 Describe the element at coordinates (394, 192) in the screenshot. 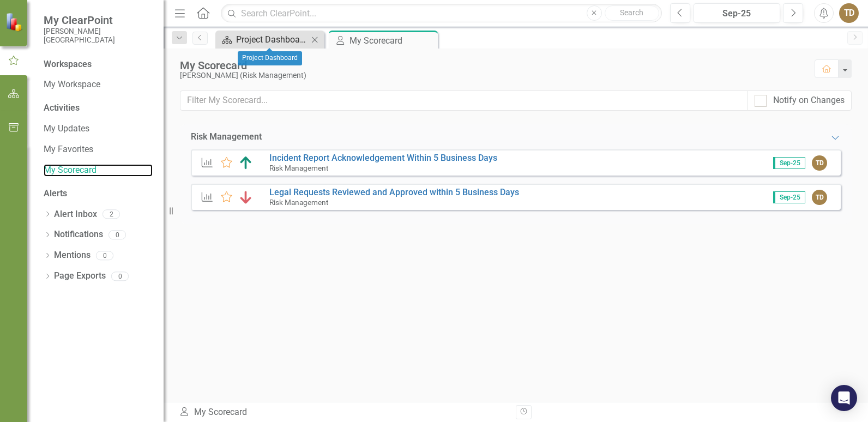

I see `a: Legal Requests Reviewed and Approved within 5 Business Days` at that location.